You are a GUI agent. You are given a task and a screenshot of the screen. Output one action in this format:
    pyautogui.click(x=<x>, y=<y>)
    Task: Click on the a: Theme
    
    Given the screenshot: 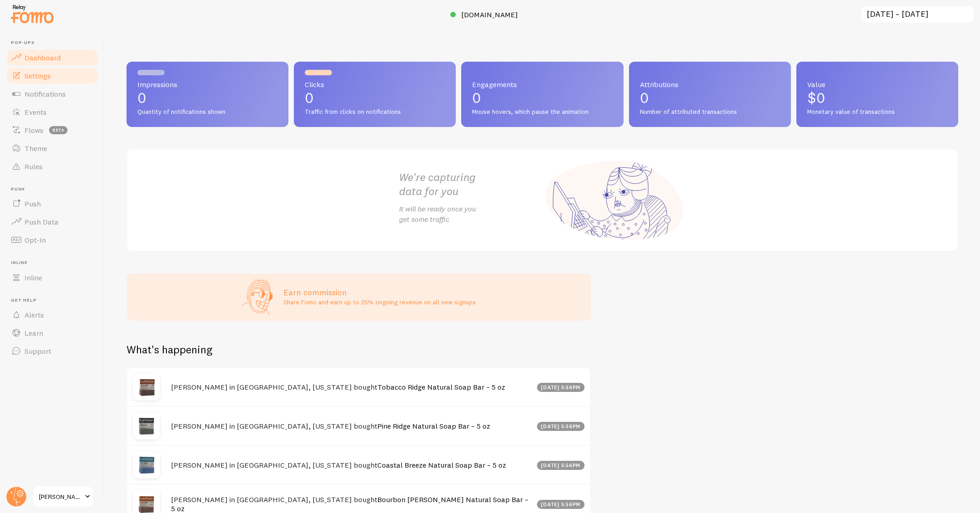 What is the action you would take?
    pyautogui.click(x=52, y=148)
    